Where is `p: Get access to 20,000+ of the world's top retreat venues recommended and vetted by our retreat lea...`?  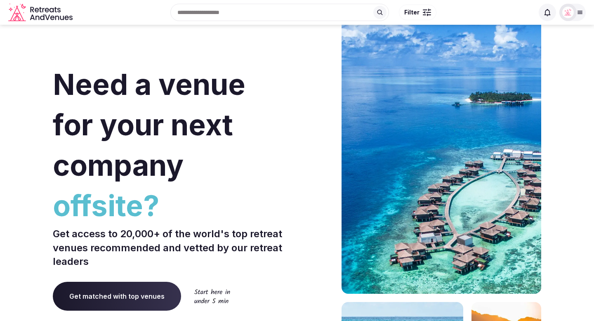 p: Get access to 20,000+ of the world's top retreat venues recommended and vetted by our retreat lea... is located at coordinates (173, 248).